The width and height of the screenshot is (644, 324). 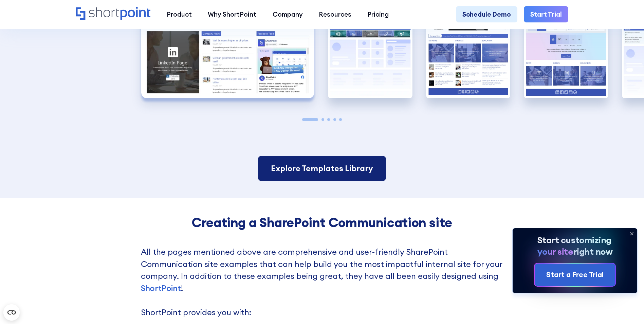 I want to click on div: Start a Free Trial, so click(x=574, y=275).